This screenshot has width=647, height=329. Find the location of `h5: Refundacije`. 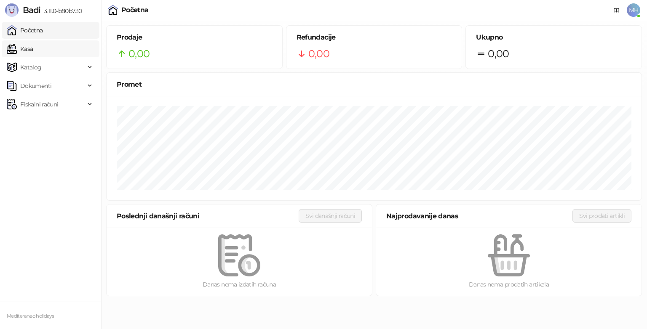

h5: Refundacije is located at coordinates (374, 37).